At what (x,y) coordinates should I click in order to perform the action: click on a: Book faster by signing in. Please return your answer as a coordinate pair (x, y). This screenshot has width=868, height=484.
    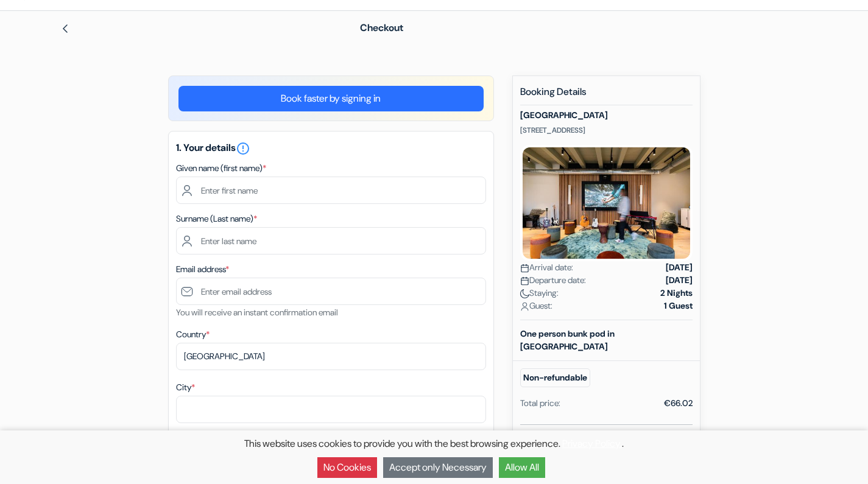
    Looking at the image, I should click on (331, 99).